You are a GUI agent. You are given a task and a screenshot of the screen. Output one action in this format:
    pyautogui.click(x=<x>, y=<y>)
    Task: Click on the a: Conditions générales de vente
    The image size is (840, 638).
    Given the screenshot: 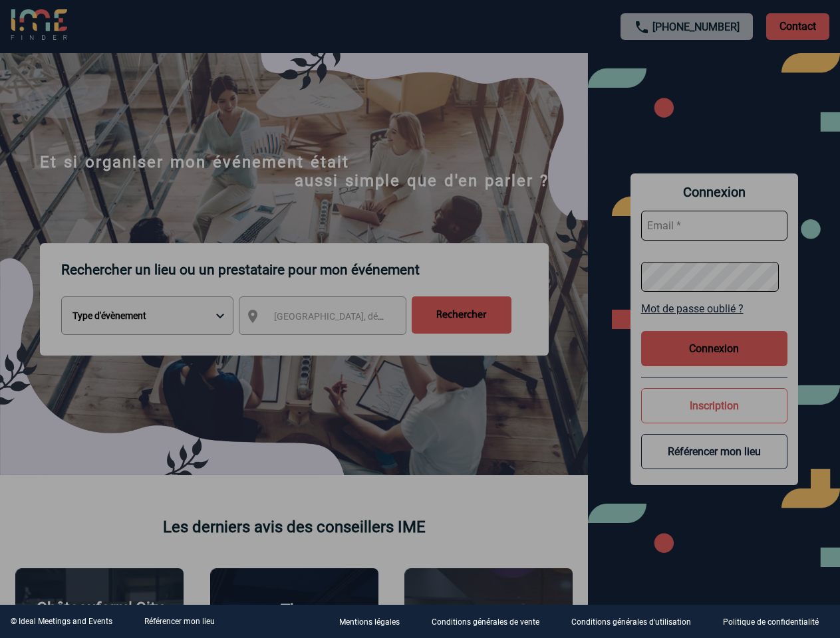 What is the action you would take?
    pyautogui.click(x=491, y=622)
    